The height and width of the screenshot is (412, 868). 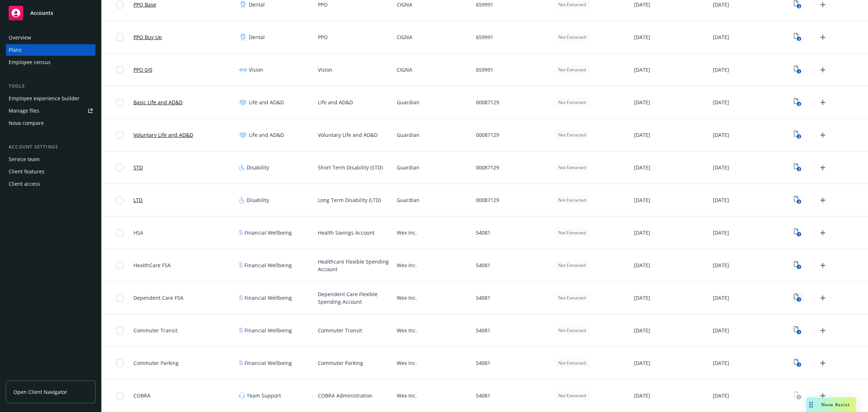 What do you see at coordinates (144, 4) in the screenshot?
I see `a: PPO Base` at bounding box center [144, 4].